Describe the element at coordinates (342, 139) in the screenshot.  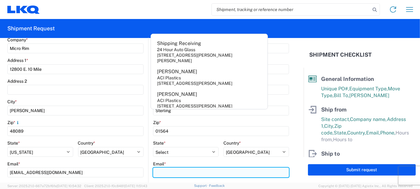
I see `span: Hours to` at that location.